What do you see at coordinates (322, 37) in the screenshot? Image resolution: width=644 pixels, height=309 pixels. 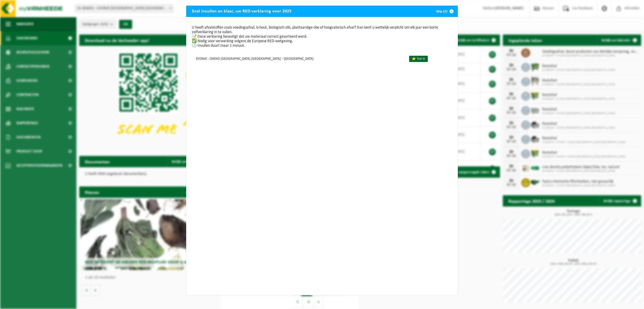 I see `p: U heeft afvalstoffen zoals voedingsafval, b-hout, biologisch slib, plantaardige olie of hoogcalor...` at bounding box center [322, 37].